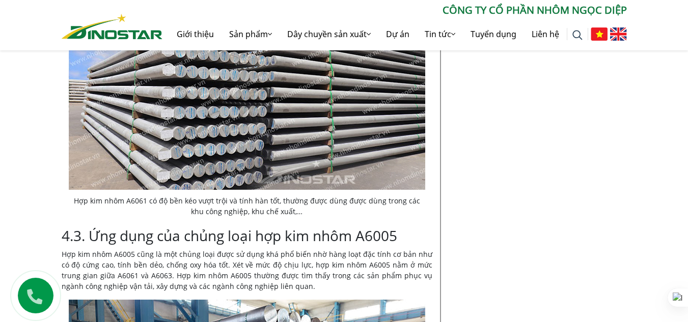  I want to click on span: 4.3. Ứng dụng của chủng loại hợp kim nhôm A6005, so click(229, 236).